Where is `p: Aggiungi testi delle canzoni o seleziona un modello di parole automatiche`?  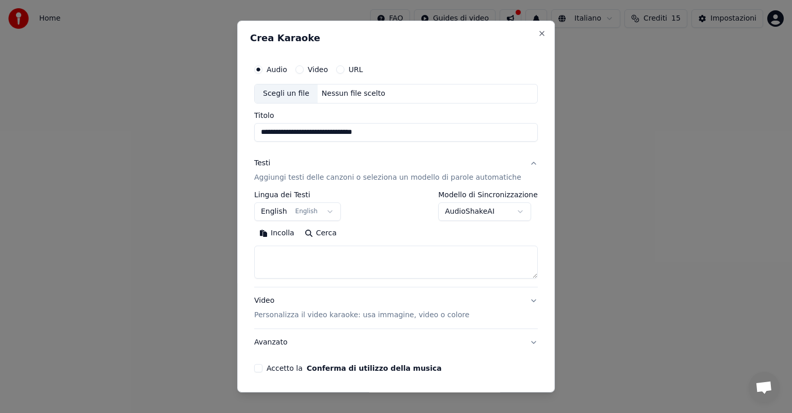
p: Aggiungi testi delle canzoni o seleziona un modello di parole automatiche is located at coordinates (388, 178).